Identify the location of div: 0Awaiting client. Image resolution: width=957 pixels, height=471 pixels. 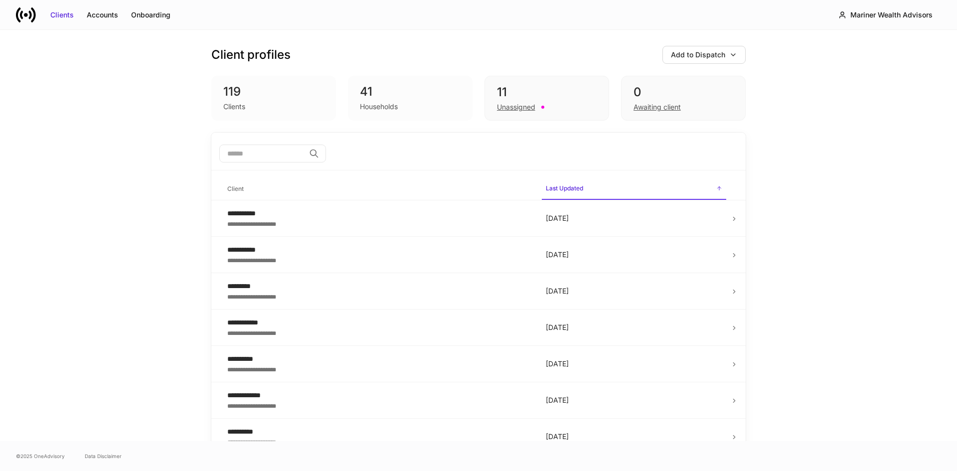
(683, 98).